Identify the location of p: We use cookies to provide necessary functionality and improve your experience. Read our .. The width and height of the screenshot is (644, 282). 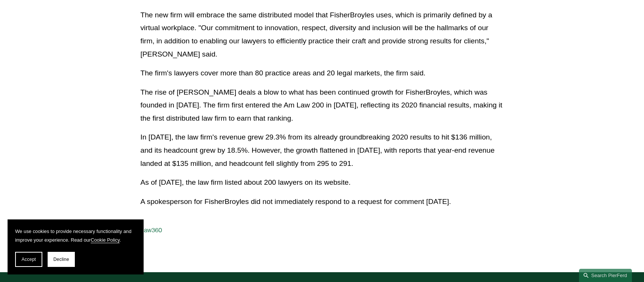
(75, 236).